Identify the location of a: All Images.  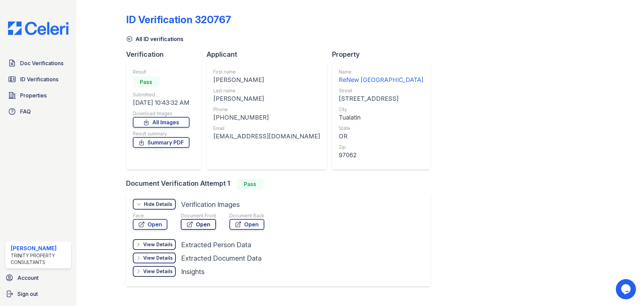
(161, 122).